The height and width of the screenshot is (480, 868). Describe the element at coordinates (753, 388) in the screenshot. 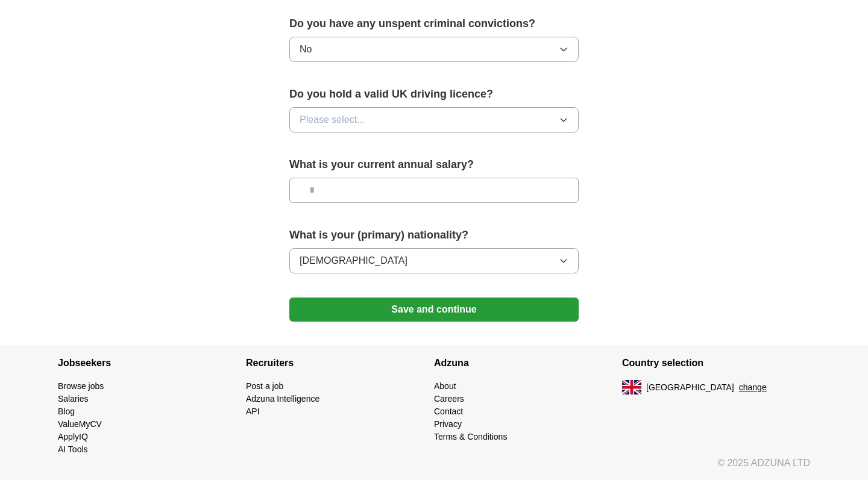

I see `button: change` at that location.